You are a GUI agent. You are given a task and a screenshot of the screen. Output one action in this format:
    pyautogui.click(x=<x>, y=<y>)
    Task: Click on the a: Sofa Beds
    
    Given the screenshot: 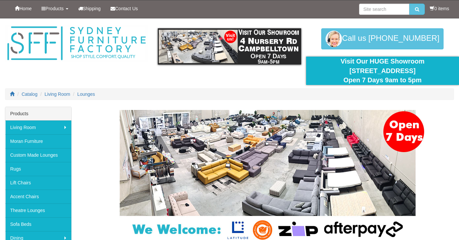 What is the action you would take?
    pyautogui.click(x=38, y=224)
    